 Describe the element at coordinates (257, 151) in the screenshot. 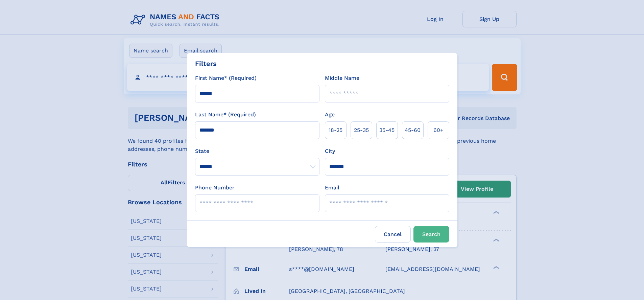

I see `label: State` at that location.